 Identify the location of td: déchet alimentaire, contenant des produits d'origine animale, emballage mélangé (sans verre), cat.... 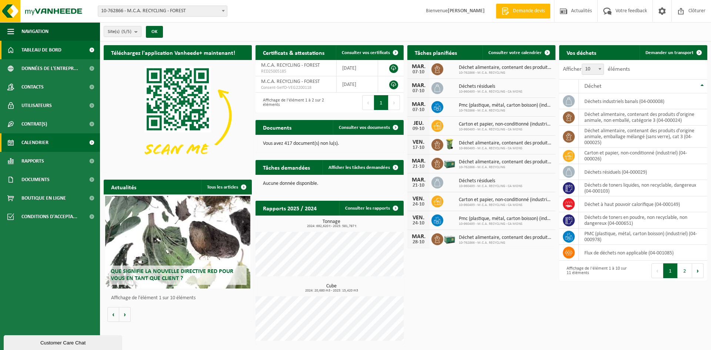
(643, 137).